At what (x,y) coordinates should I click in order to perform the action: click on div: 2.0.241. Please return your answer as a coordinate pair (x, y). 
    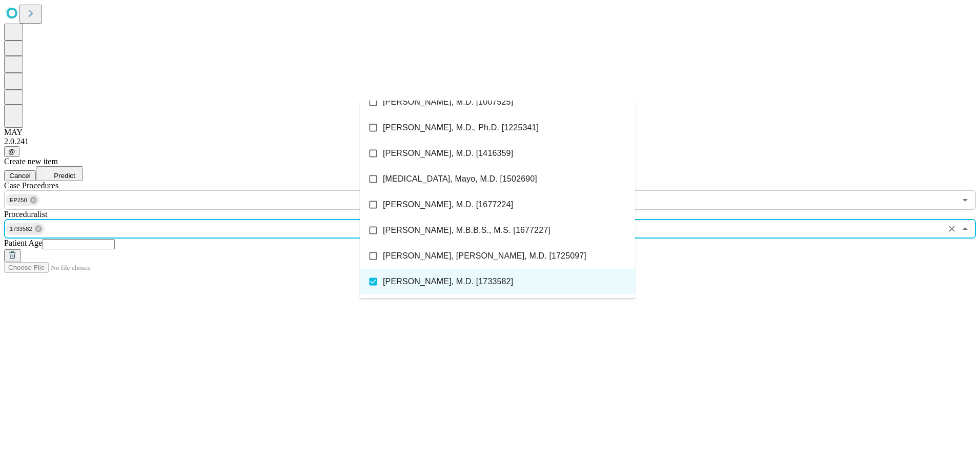
    Looking at the image, I should click on (490, 141).